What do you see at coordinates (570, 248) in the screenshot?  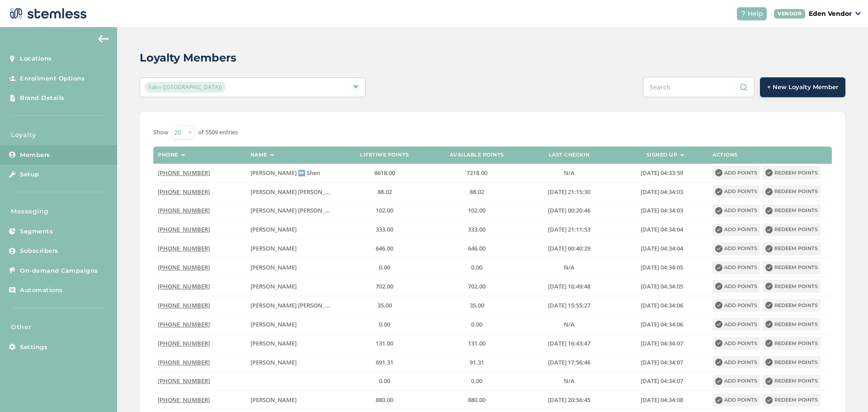 I see `label: 2020-07-21 00:40:29` at bounding box center [570, 248].